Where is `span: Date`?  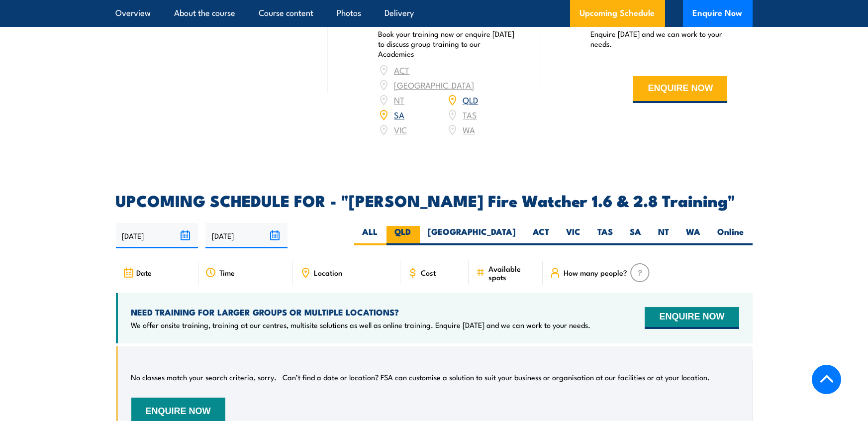 span: Date is located at coordinates (144, 272).